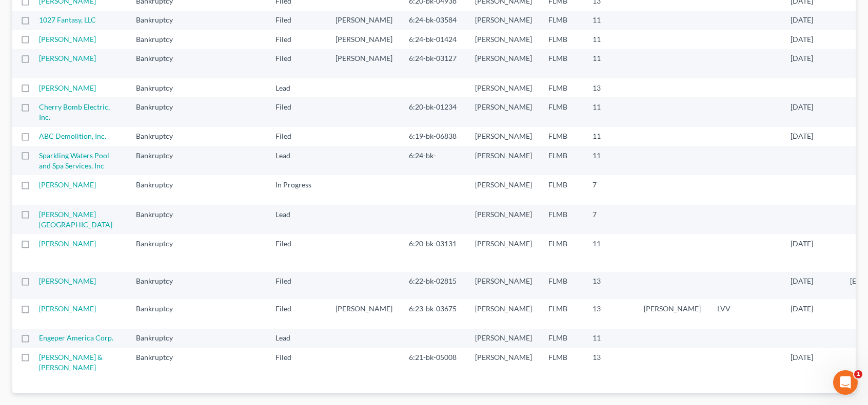 The image size is (868, 405). Describe the element at coordinates (433, 20) in the screenshot. I see `td: 6:24-bk-03584` at that location.